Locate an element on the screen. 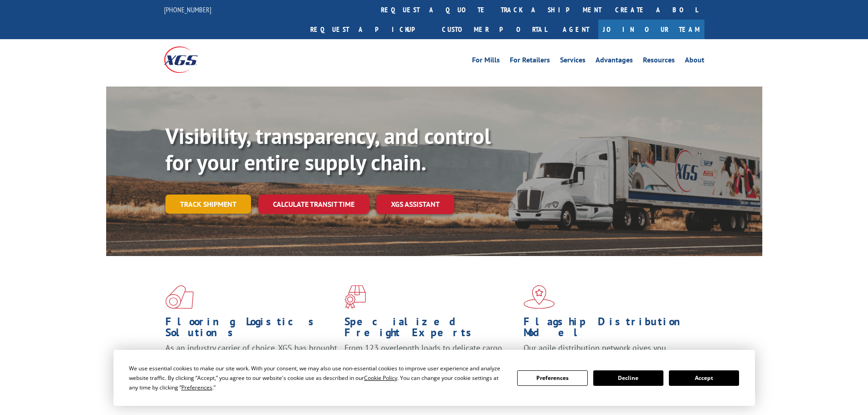 Image resolution: width=868 pixels, height=415 pixels. a: XGS ASSISTANT is located at coordinates (415, 204).